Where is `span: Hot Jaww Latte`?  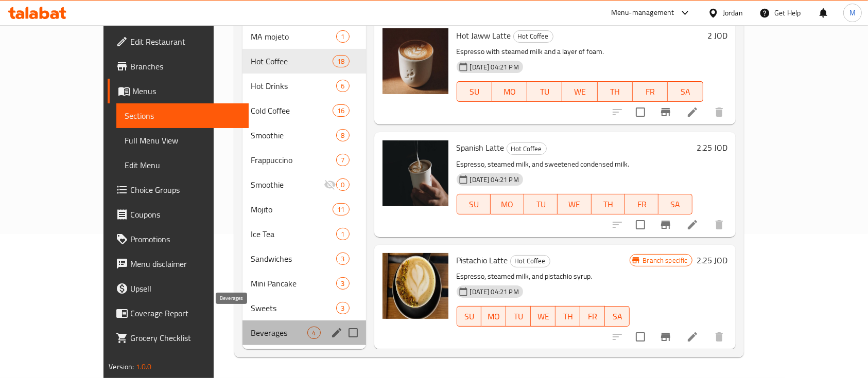 span: Hot Jaww Latte is located at coordinates (484, 36).